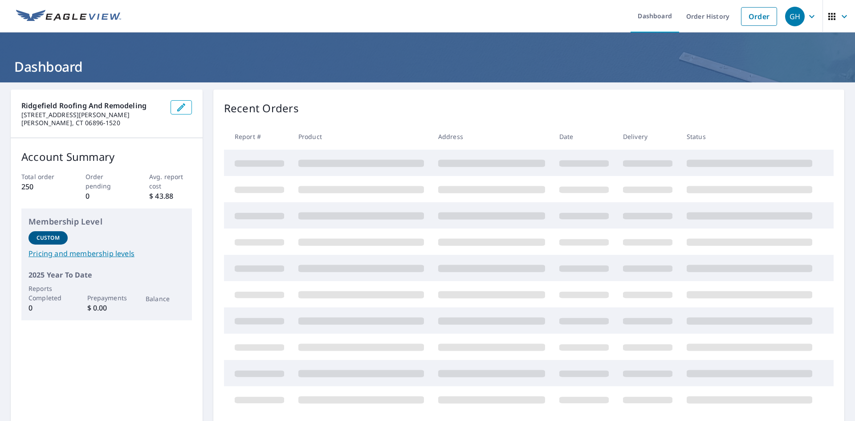 Image resolution: width=855 pixels, height=421 pixels. Describe the element at coordinates (647, 136) in the screenshot. I see `th: Delivery` at that location.